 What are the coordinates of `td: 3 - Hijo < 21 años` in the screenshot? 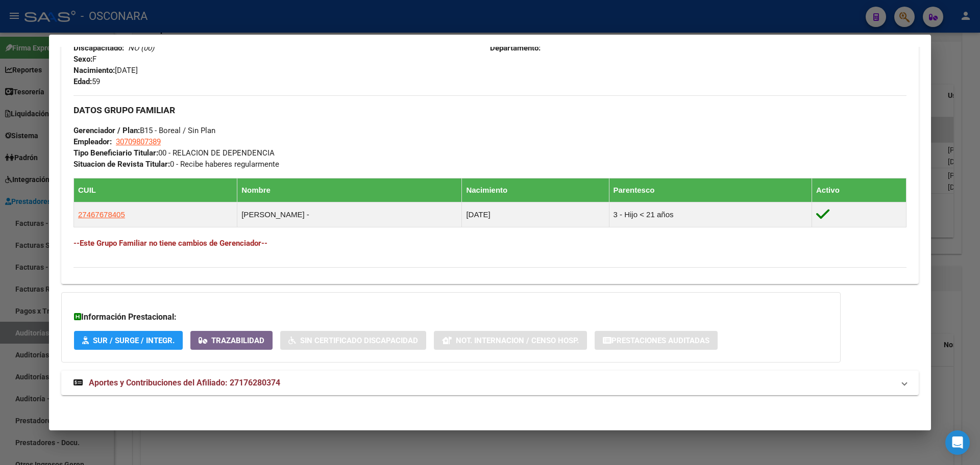 It's located at (710, 214).